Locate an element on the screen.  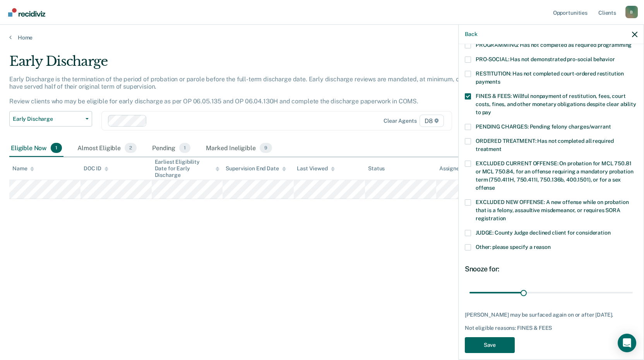
div: Assigned to is located at coordinates (457, 168).